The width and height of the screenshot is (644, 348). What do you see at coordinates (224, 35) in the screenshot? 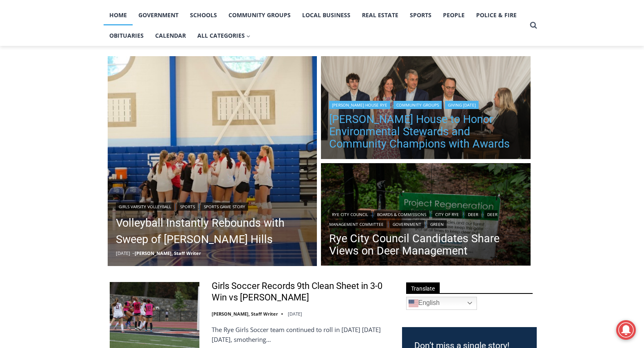
I see `button: Child menu of All Categories` at bounding box center [224, 35].